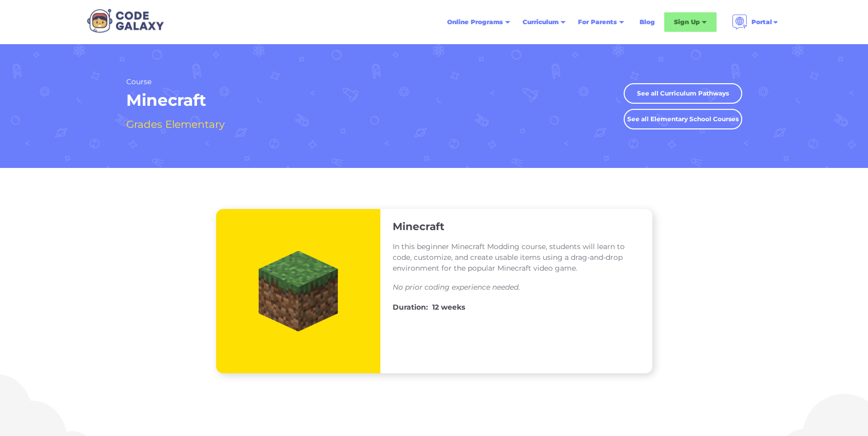 The height and width of the screenshot is (436, 868). Describe the element at coordinates (457, 287) in the screenshot. I see `em: No prior coding experience needed.` at that location.